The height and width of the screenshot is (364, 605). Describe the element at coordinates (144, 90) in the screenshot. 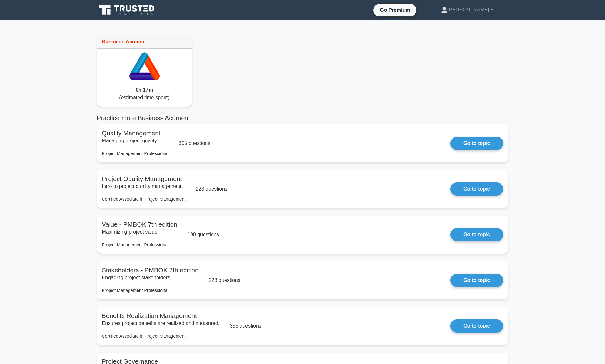

I see `span: 0h 17m` at that location.